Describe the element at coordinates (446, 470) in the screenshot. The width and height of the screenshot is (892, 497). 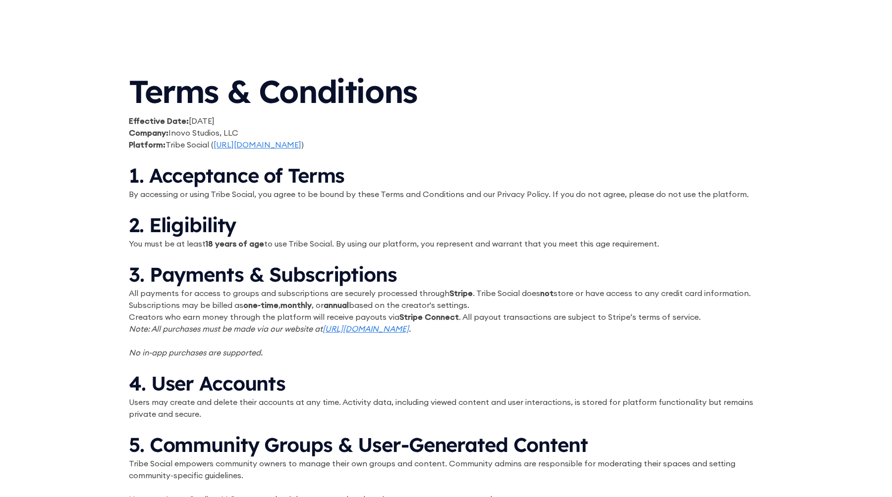
I see `p: Tribe Social empowers community owners to manage their own groups and content. Community admins a...` at that location.